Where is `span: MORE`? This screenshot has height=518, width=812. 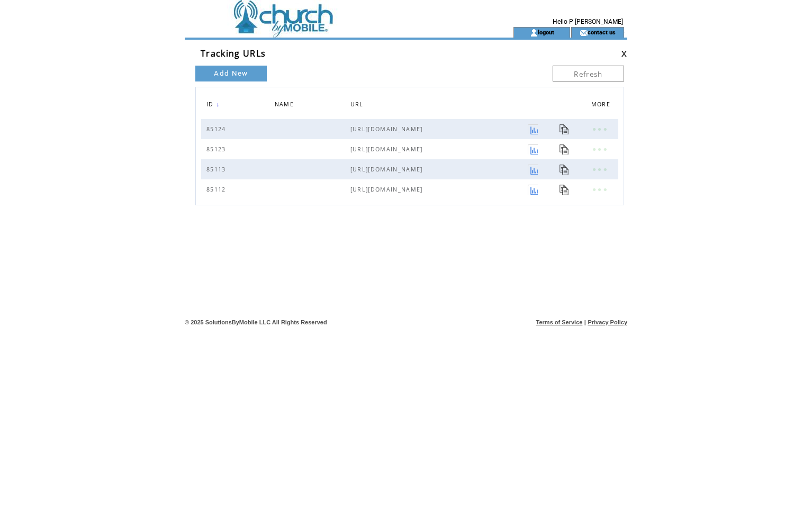
span: MORE is located at coordinates (602, 105).